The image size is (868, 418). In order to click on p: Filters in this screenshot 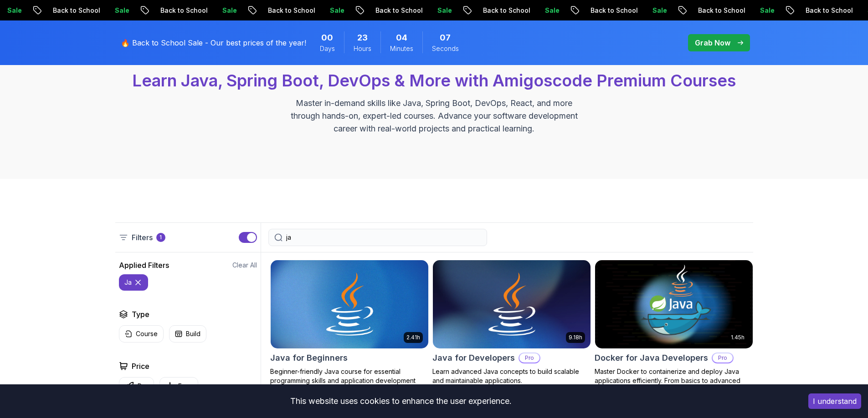, I will do `click(142, 238)`.